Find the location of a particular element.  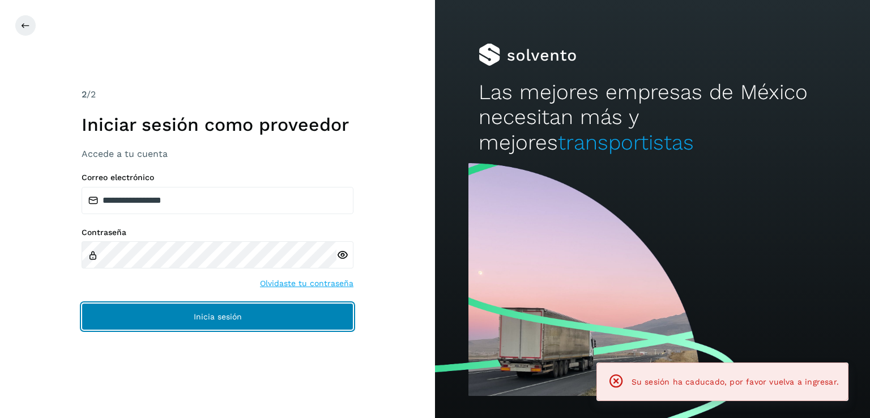

label: Correo electrónico is located at coordinates (217, 177).